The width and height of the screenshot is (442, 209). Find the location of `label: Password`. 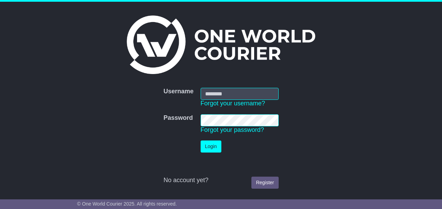

label: Password is located at coordinates (178, 118).